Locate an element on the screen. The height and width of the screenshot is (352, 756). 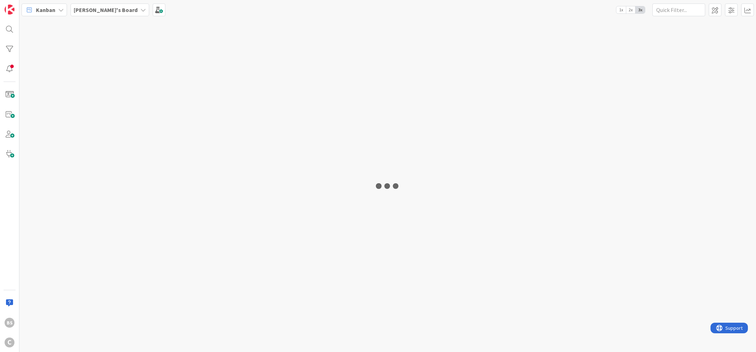
div: BS is located at coordinates (10, 322).